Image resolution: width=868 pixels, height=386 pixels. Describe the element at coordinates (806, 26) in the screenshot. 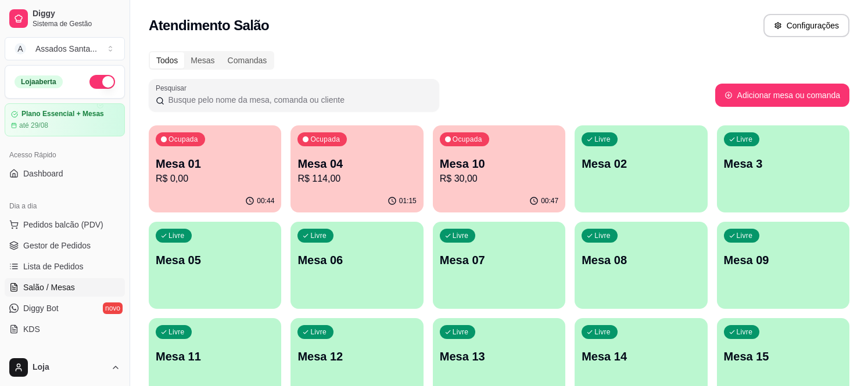

I see `button: Configurações` at that location.